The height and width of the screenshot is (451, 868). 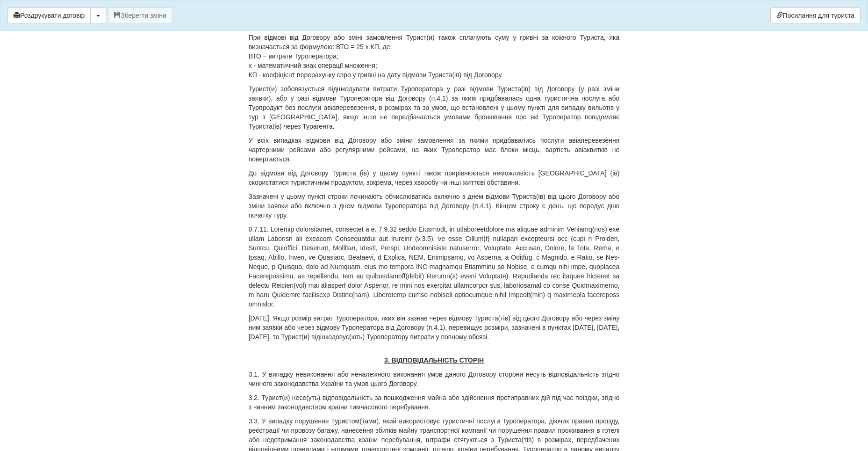 What do you see at coordinates (435, 206) in the screenshot?
I see `p: Зазначені у цьому пункті строки починають обчислюватись включно з днем відмови Туриста(ів) від ць...` at bounding box center [435, 206].